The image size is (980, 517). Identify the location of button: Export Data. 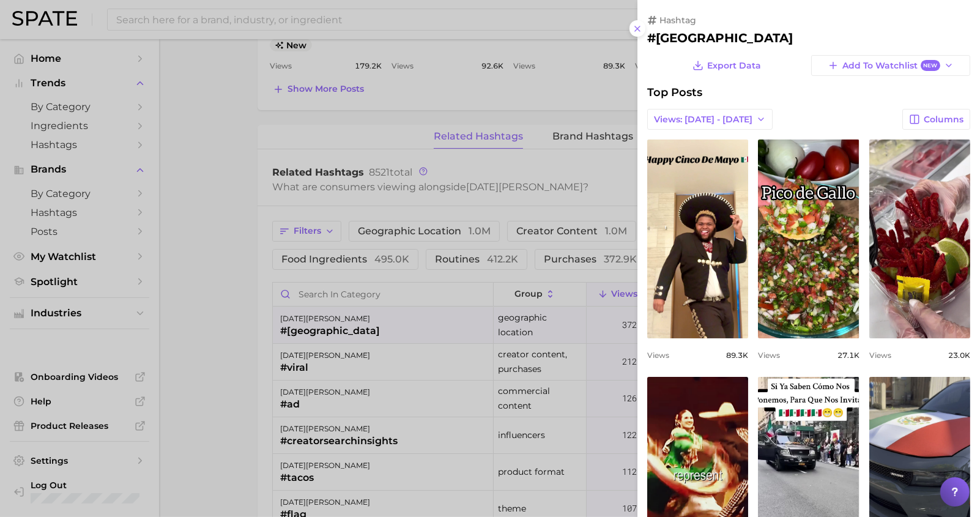
(727, 65).